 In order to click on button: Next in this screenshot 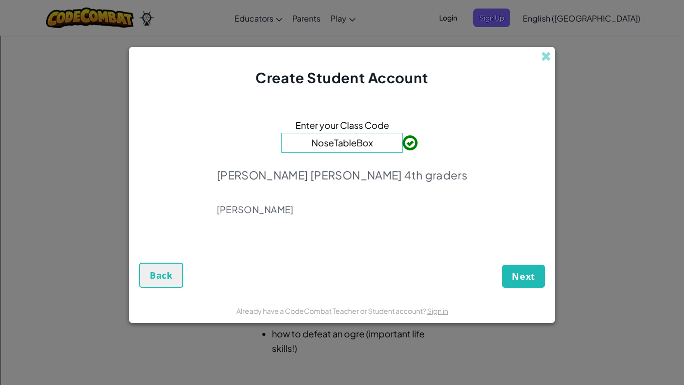, I will do `click(523, 276)`.